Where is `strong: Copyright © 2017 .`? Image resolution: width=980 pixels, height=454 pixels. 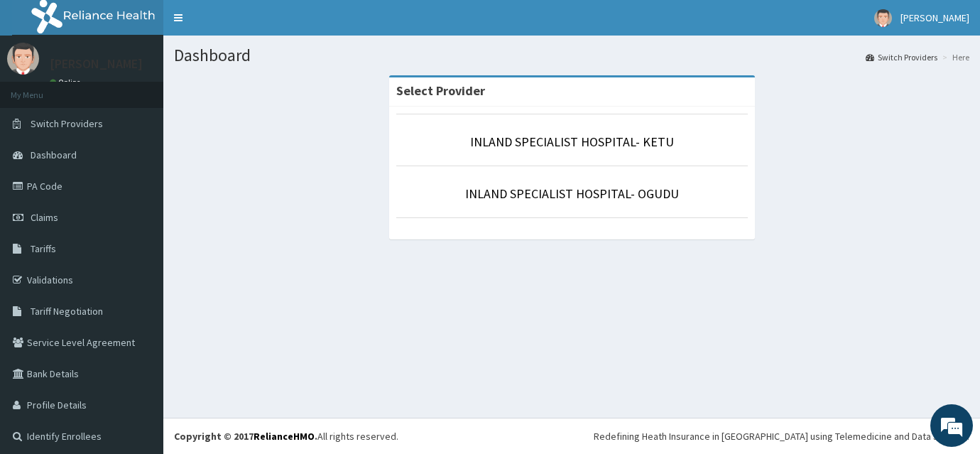 strong: Copyright © 2017 . is located at coordinates (245, 436).